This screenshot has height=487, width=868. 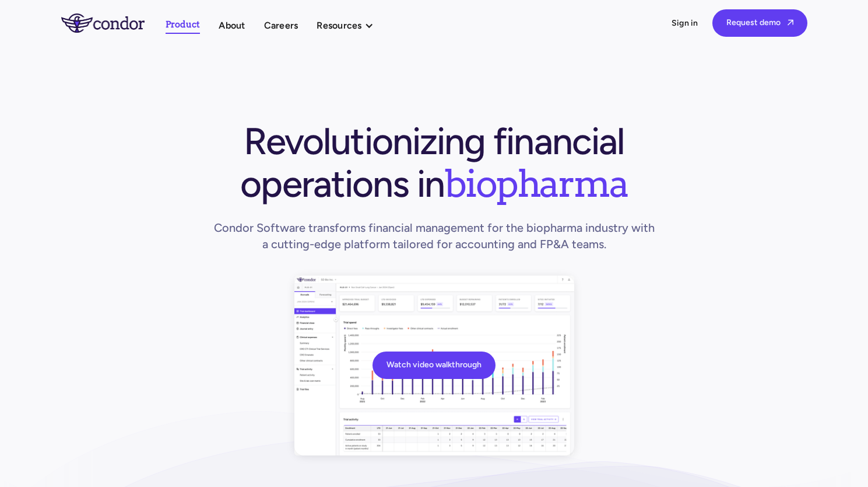 I want to click on a: Careers, so click(x=281, y=25).